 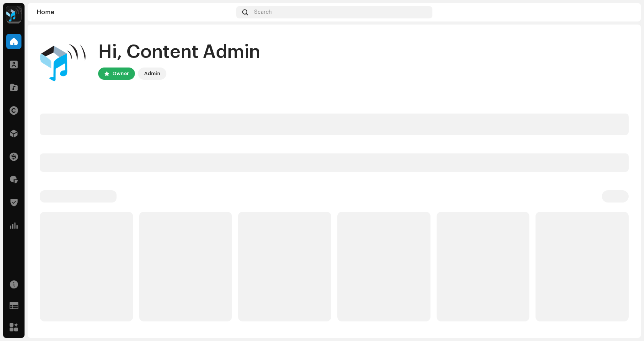 I want to click on div: Admin, so click(x=152, y=74).